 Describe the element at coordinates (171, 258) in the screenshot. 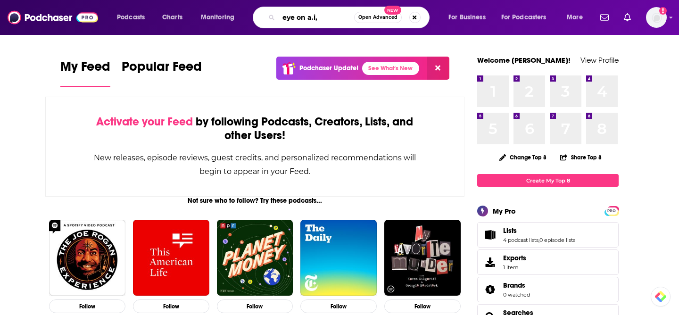

I see `a: This American Life` at that location.